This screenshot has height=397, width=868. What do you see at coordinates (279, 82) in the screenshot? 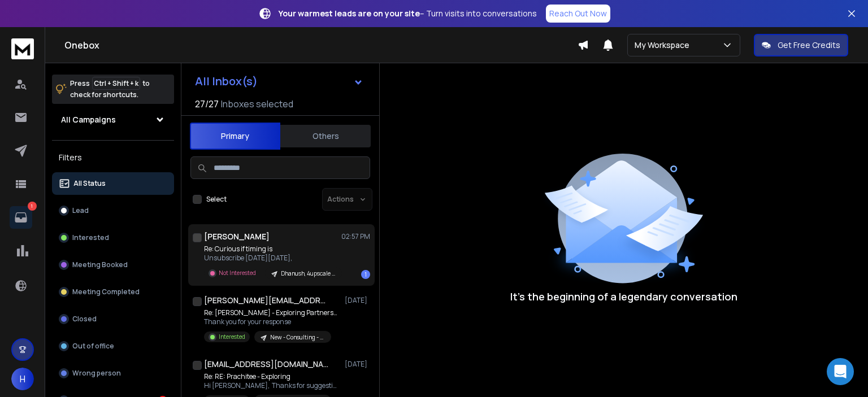
I see `button: All Inbox(s)` at bounding box center [279, 82].